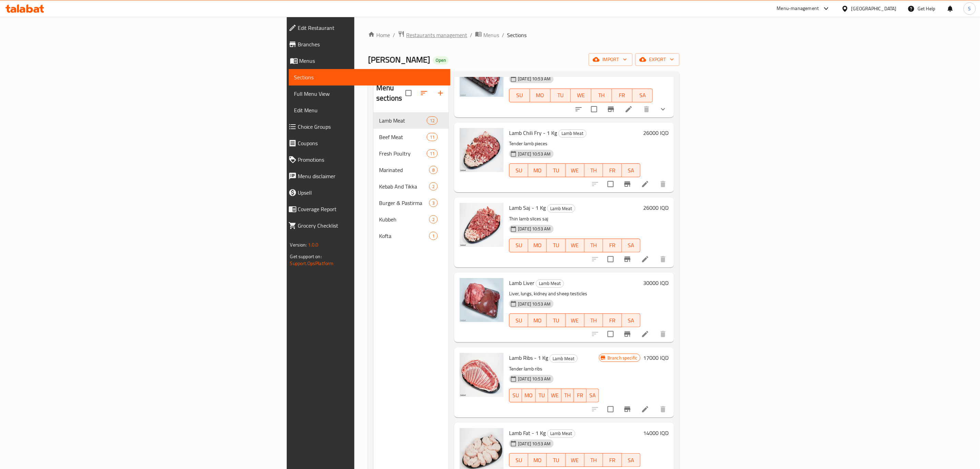 Image resolution: width=980 pixels, height=469 pixels. What do you see at coordinates (404, 236) in the screenshot?
I see `div: Kofta` at bounding box center [404, 236].